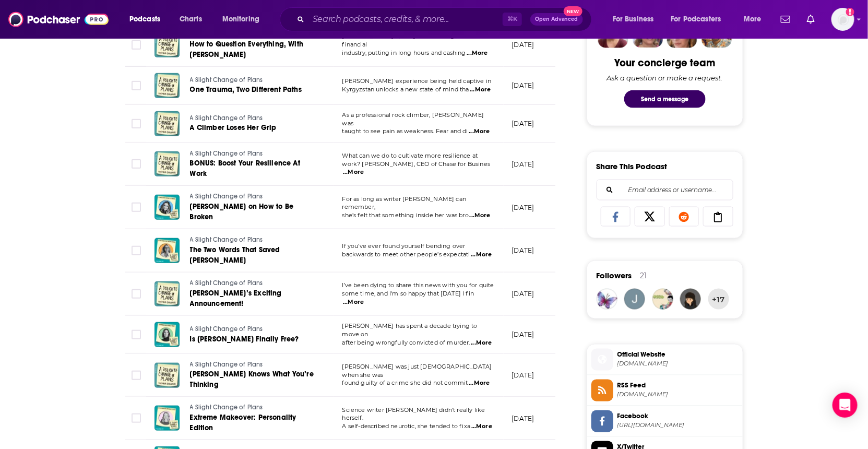  What do you see at coordinates (252, 169) in the screenshot?
I see `a: BONUS: Boost Your Resilience At Work` at bounding box center [252, 169].